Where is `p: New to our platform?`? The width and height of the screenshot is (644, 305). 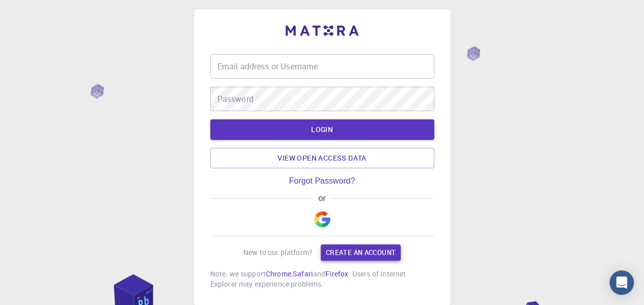
p: New to our platform? is located at coordinates (278, 253).